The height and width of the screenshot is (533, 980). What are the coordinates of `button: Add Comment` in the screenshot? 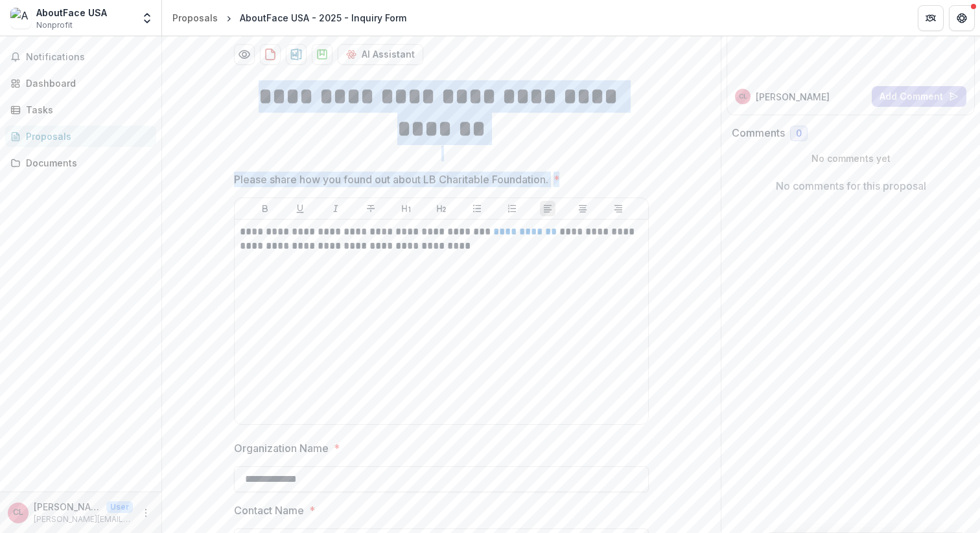 It's located at (919, 97).